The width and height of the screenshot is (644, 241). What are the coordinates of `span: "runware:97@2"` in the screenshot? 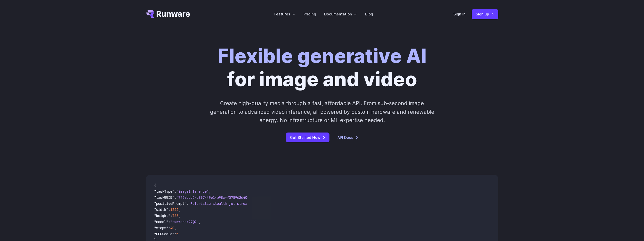 It's located at (185, 222).